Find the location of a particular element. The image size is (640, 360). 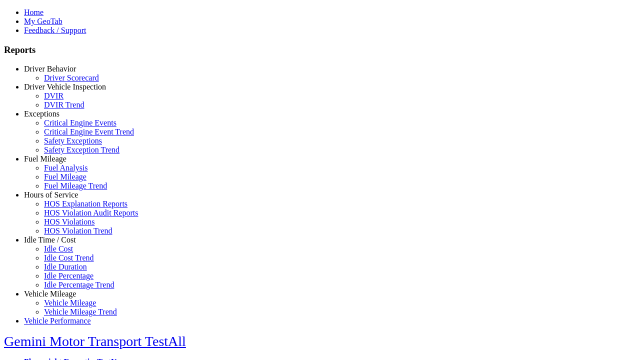

a: Idle Cost Trend is located at coordinates (69, 257).